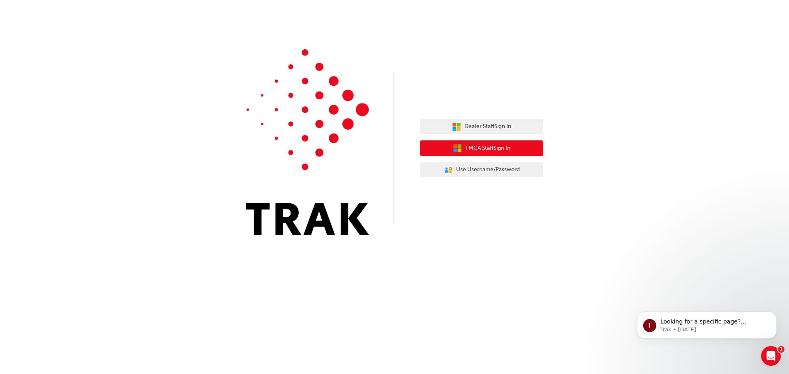  I want to click on button: Dealer StaffSign In, so click(482, 127).